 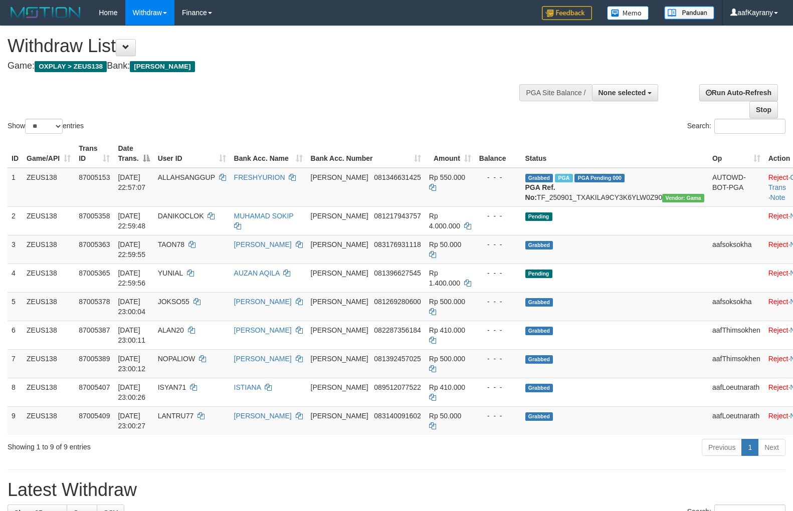 What do you see at coordinates (614, 187) in the screenshot?
I see `td: TF_250901_TXAKILA9CY3K6YLW0Z90` at bounding box center [614, 187].